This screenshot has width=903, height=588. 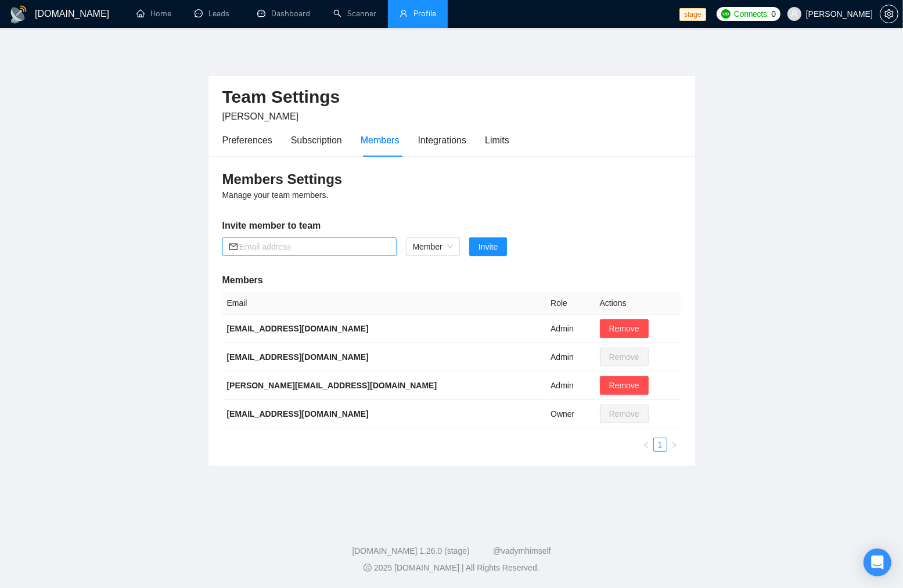 I want to click on div: Members, so click(x=380, y=140).